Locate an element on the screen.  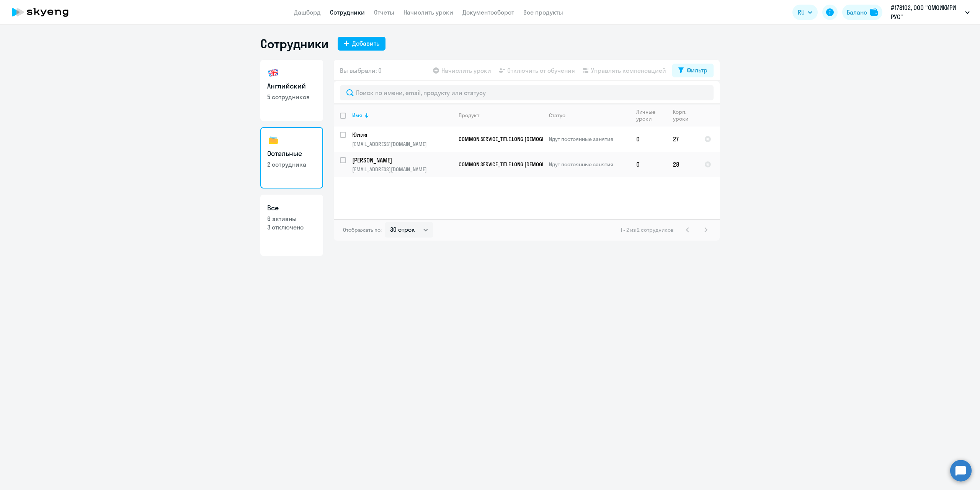
a: Дашборд is located at coordinates (307, 12).